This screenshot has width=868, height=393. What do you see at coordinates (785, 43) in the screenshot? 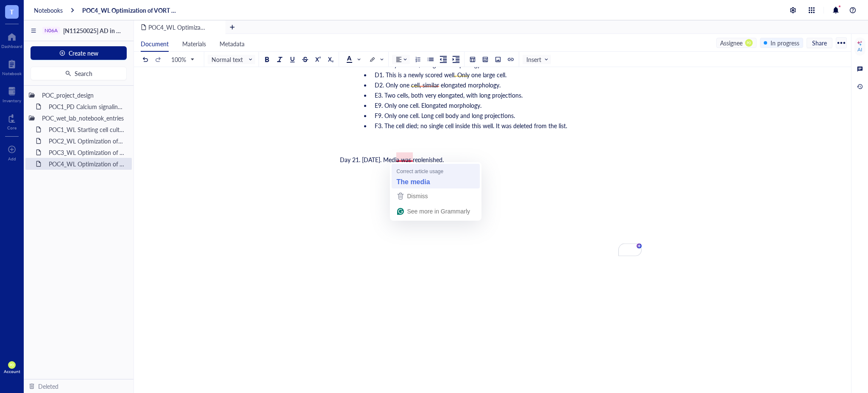
I see `div: In progress` at bounding box center [785, 43].